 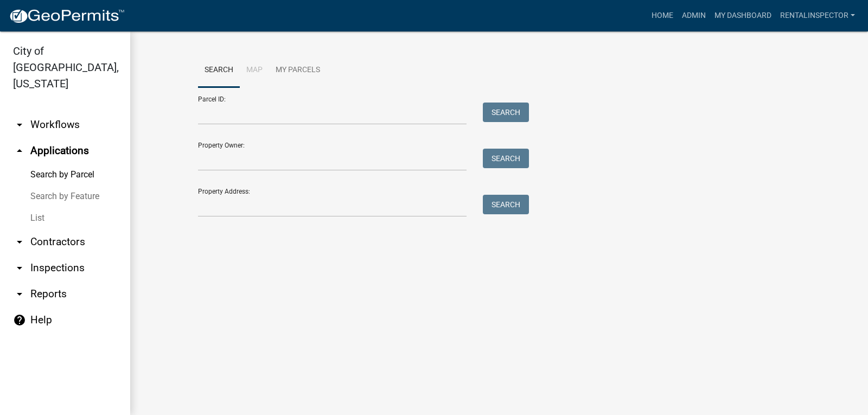 What do you see at coordinates (19, 320) in the screenshot?
I see `i: help` at bounding box center [19, 320].